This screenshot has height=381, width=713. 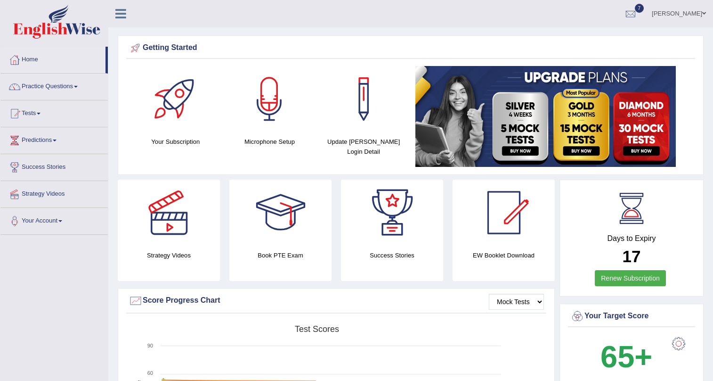 I want to click on a: Strategy Videos, so click(x=54, y=193).